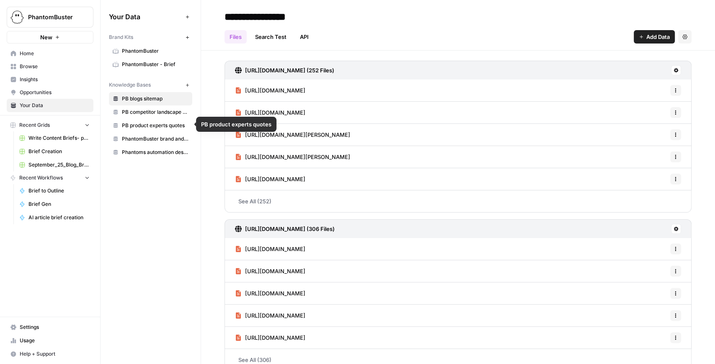  What do you see at coordinates (50, 67) in the screenshot?
I see `a: Browse` at bounding box center [50, 67].